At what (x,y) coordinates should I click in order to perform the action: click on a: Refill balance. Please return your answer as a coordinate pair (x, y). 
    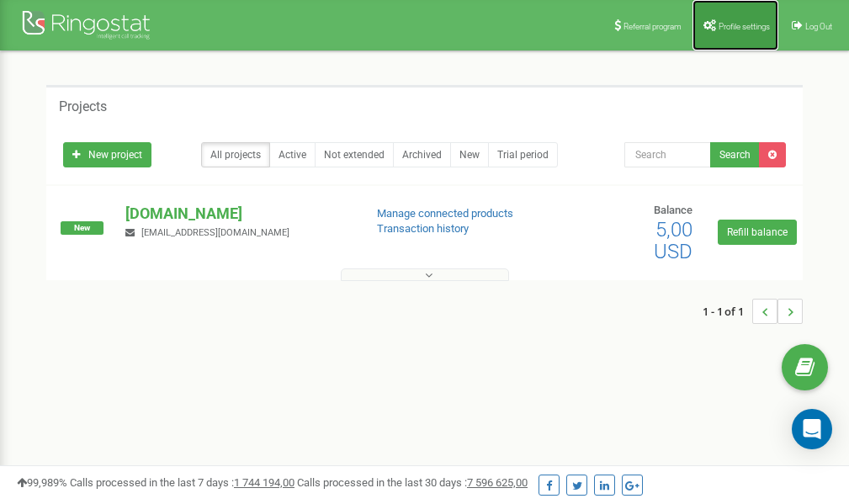
    Looking at the image, I should click on (758, 232).